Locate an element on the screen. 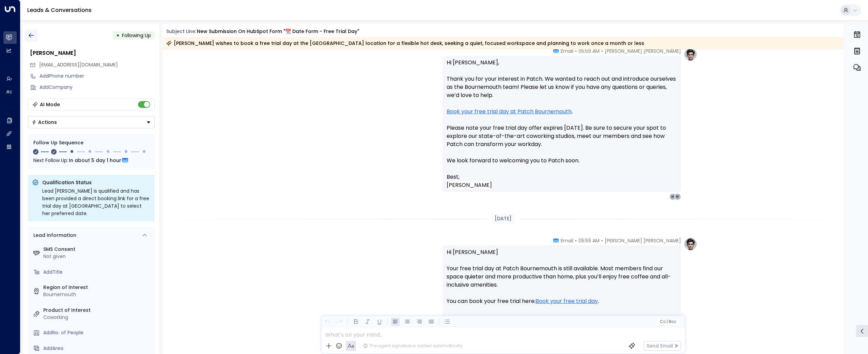 The image size is (868, 354). div: Follow Up Sequence is located at coordinates (91, 143).